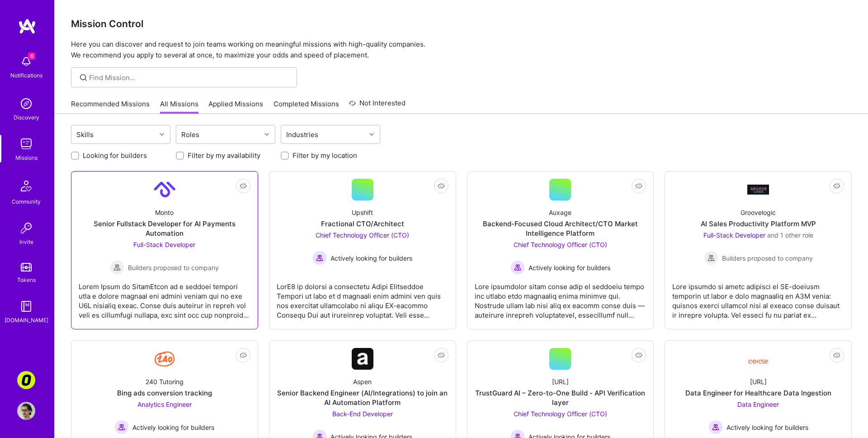 This screenshot has height=438, width=868. Describe the element at coordinates (26, 411) in the screenshot. I see `img: User Avatar` at that location.